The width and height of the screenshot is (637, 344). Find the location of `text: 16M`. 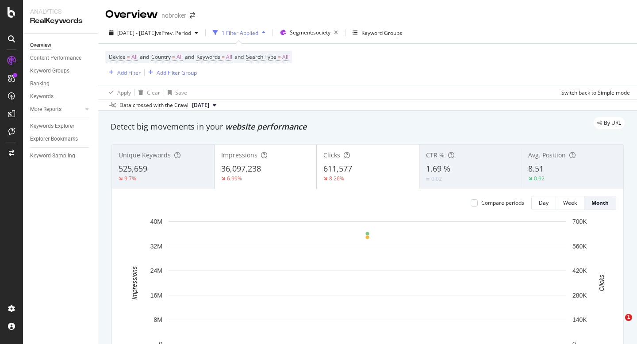

text: 16M is located at coordinates (156, 296).